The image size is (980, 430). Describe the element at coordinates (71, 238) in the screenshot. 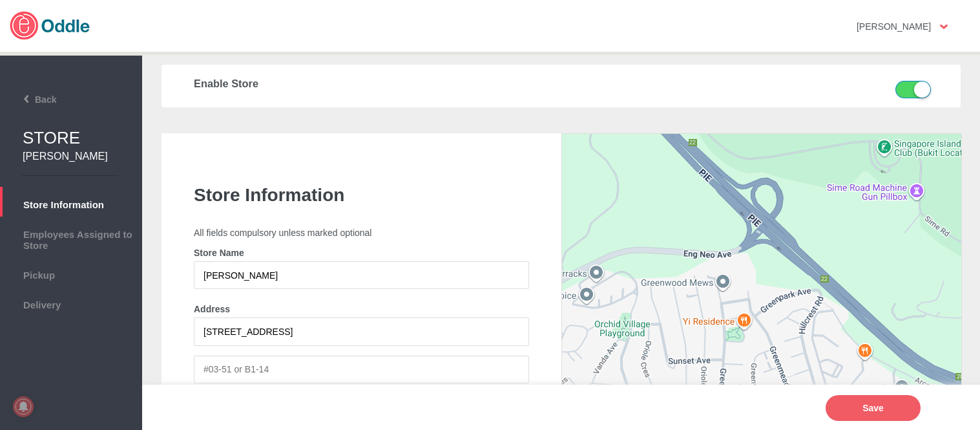

I see `span: Employees Assigned to Store` at that location.